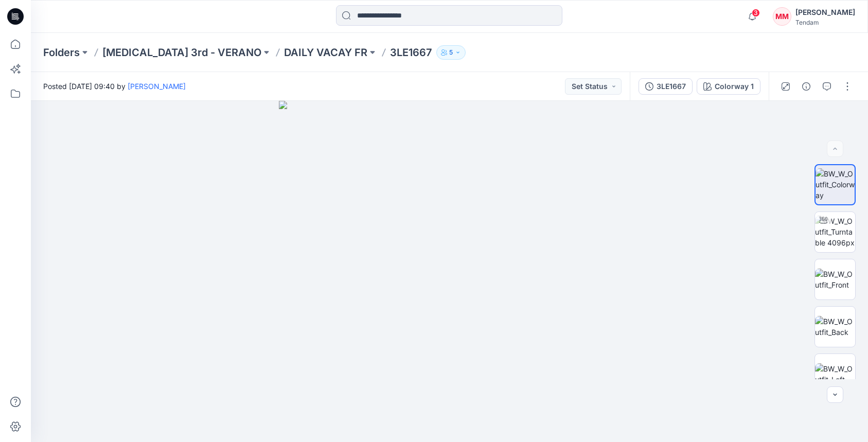  I want to click on a: Folders, so click(61, 52).